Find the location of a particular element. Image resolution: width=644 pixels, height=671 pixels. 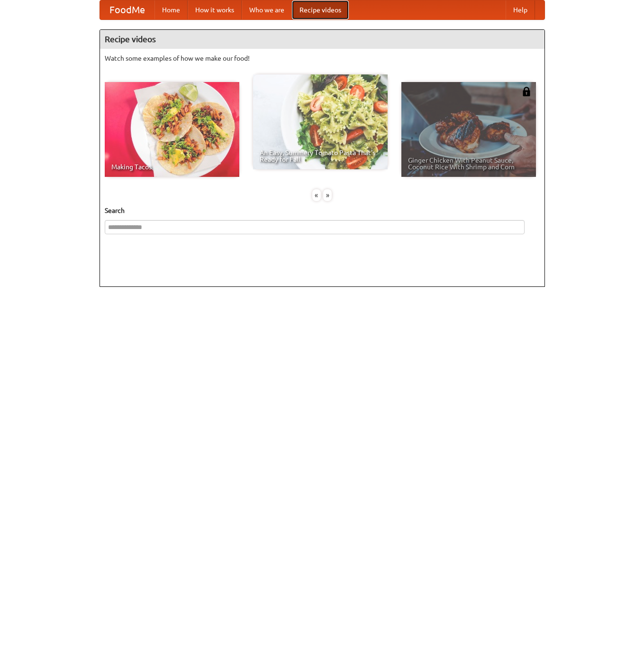

h5: Search is located at coordinates (322, 211).